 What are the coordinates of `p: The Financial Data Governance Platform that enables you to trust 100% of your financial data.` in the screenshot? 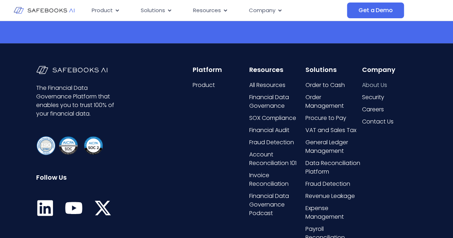 It's located at (76, 101).